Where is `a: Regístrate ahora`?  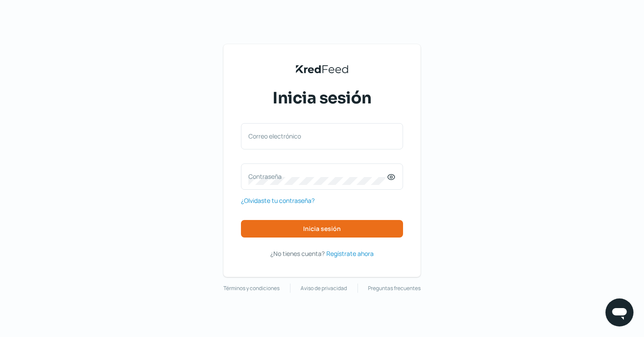 a: Regístrate ahora is located at coordinates (350, 253).